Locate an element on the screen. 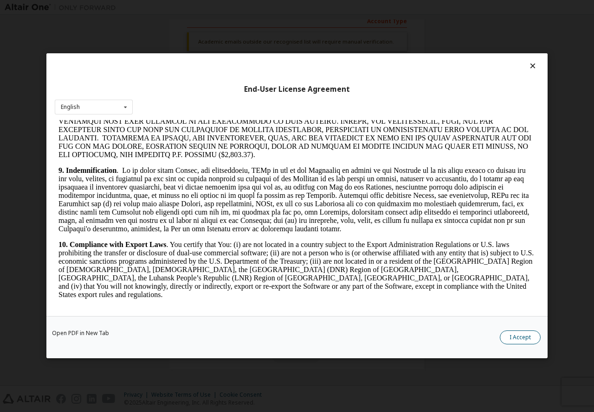  p: . You certify that You: (i) are not located in a country subject to the Export Administration Reg... is located at coordinates (242, 150).